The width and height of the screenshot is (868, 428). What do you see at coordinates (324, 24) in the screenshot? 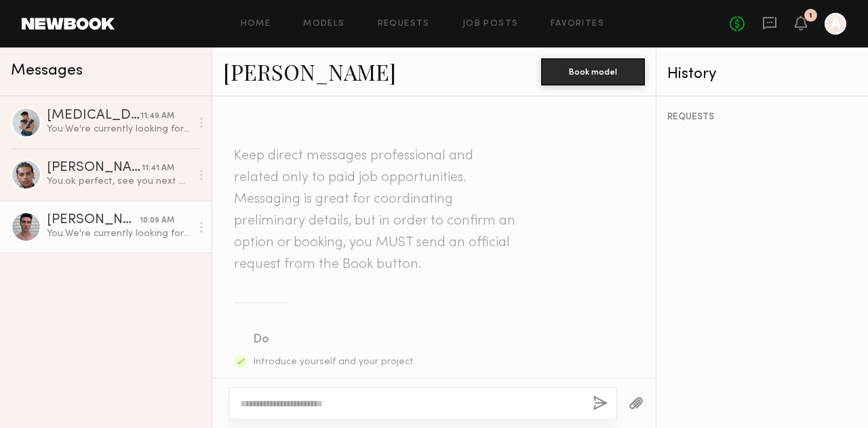
I see `a: Models` at bounding box center [324, 24].